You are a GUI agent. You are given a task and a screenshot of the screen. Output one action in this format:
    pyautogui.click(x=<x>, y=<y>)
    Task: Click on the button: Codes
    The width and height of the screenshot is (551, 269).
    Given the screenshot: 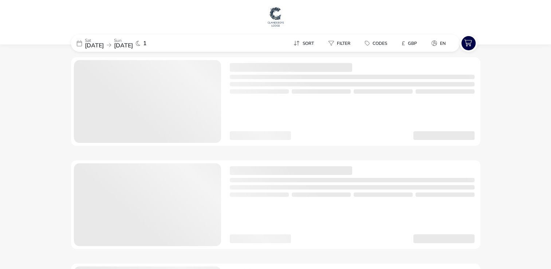 What is the action you would take?
    pyautogui.click(x=376, y=43)
    